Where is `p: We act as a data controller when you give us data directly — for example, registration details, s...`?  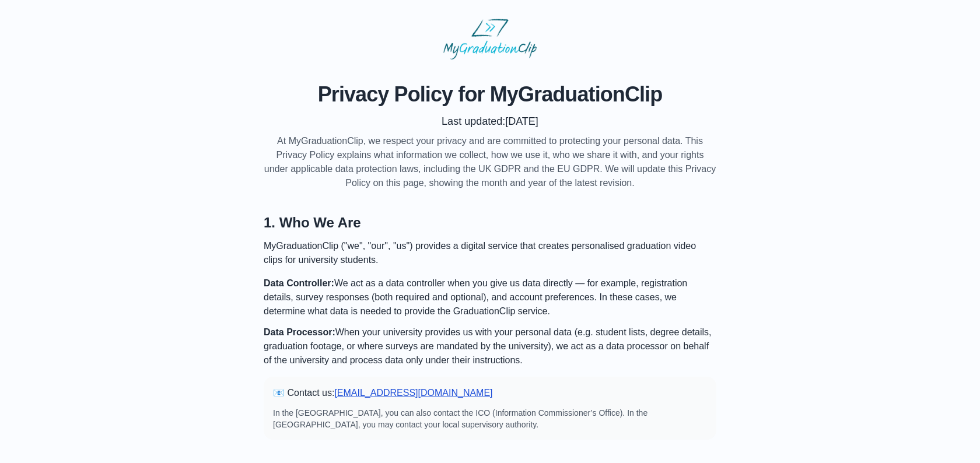
p: We act as a data controller when you give us data directly — for example, registration details, s... is located at coordinates (490, 297).